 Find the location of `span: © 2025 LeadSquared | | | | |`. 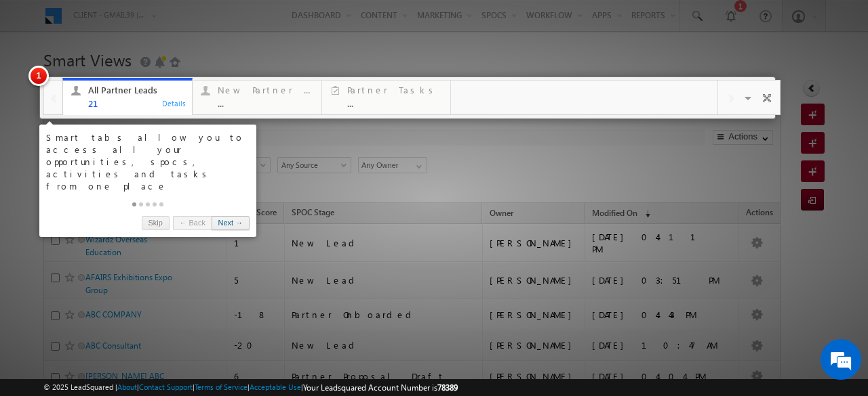

span: © 2025 LeadSquared | | | | | is located at coordinates (250, 388).